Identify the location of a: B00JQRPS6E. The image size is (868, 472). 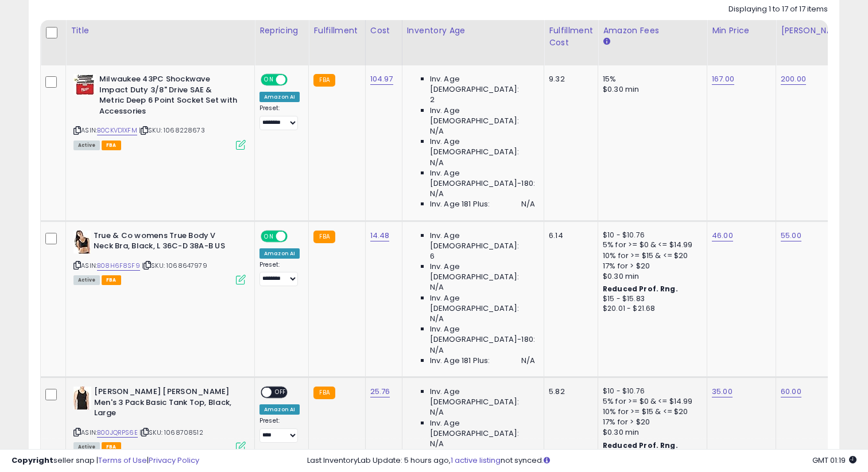
(117, 433).